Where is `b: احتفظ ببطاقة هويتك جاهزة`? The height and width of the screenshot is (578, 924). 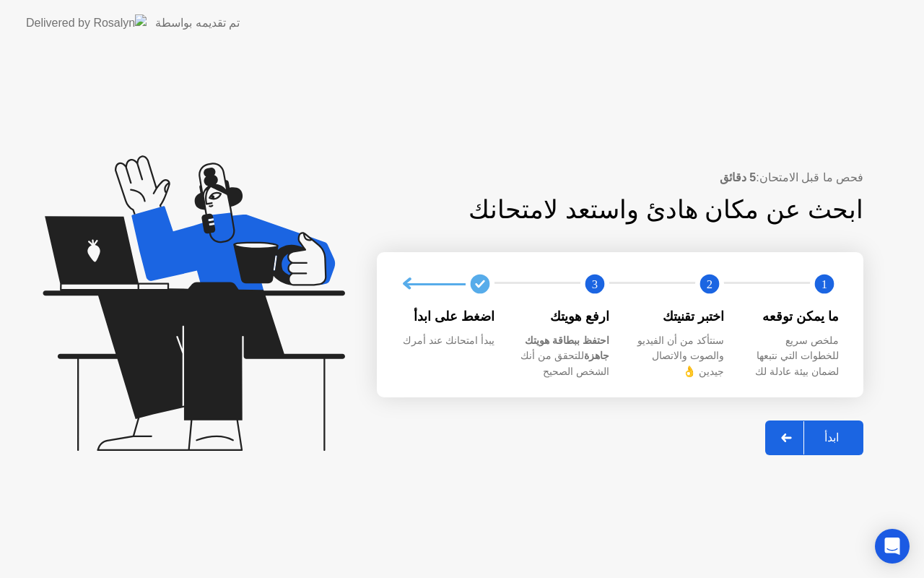
b: احتفظ ببطاقة هويتك جاهزة is located at coordinates (567, 348).